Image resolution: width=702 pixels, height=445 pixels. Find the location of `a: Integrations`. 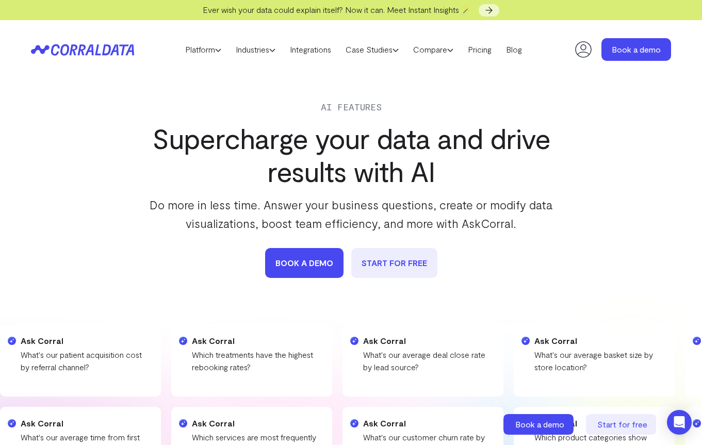

a: Integrations is located at coordinates (310, 50).